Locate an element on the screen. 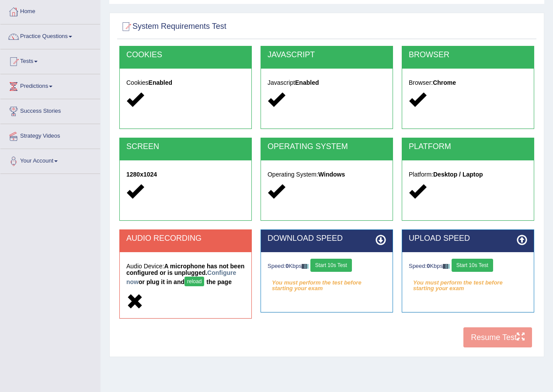 This screenshot has height=392, width=553. strong: Chrome is located at coordinates (444, 83).